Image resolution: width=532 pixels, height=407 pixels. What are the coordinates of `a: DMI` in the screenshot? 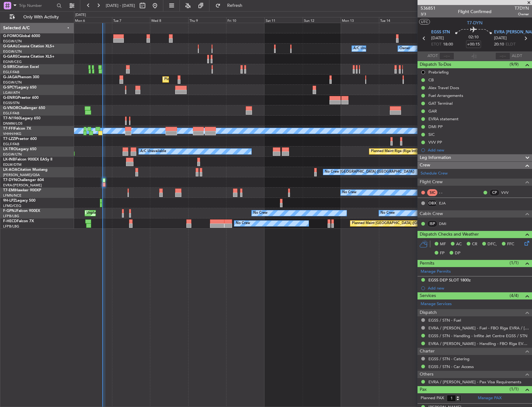 It's located at (446, 224).